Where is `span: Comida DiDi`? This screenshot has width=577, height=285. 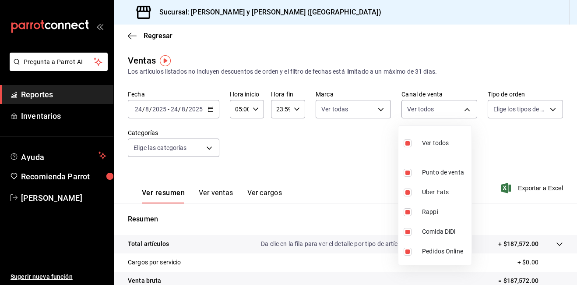 span: Comida DiDi is located at coordinates (445, 231).